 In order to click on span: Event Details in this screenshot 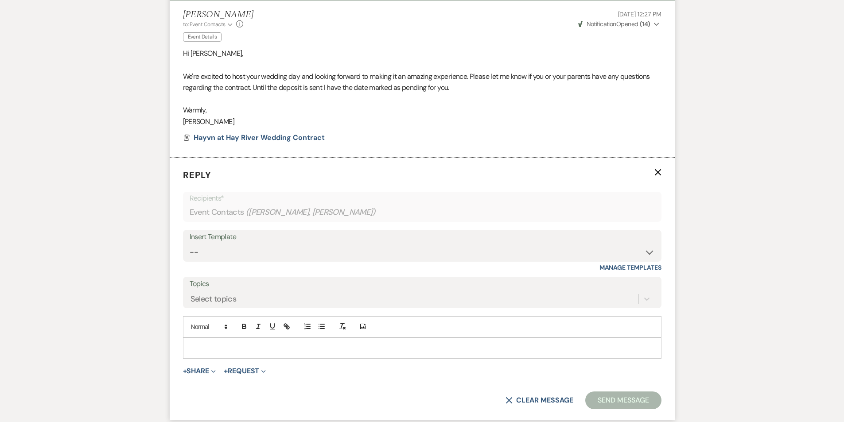, I will do `click(203, 37)`.